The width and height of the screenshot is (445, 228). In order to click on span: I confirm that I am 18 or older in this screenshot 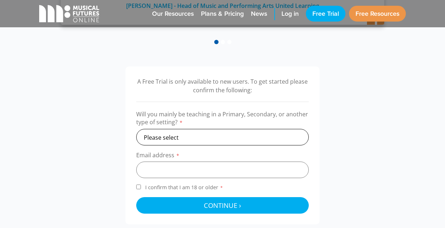, I will do `click(184, 187)`.